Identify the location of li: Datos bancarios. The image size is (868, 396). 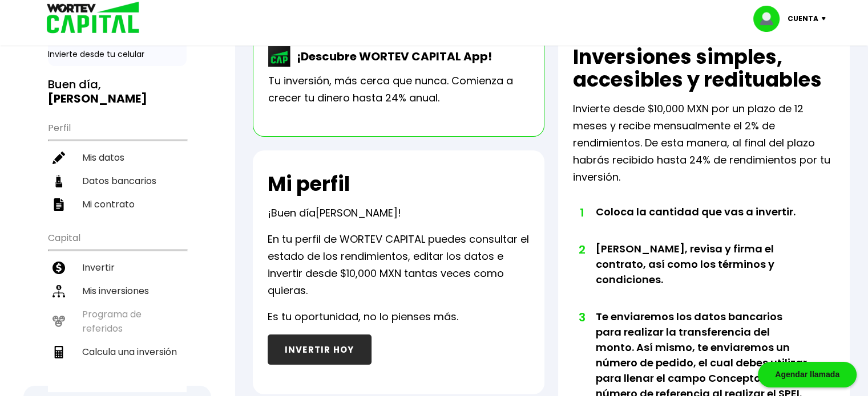
(117, 181).